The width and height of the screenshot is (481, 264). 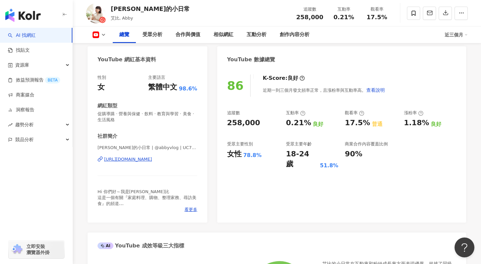 I want to click on span: 趨勢分析, so click(x=24, y=124).